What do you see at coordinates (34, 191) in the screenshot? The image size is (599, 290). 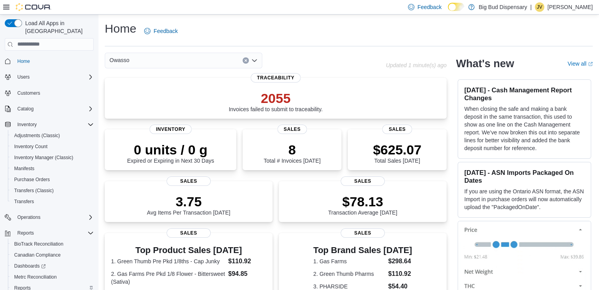 I see `a: Transfers (Classic)` at bounding box center [34, 191].